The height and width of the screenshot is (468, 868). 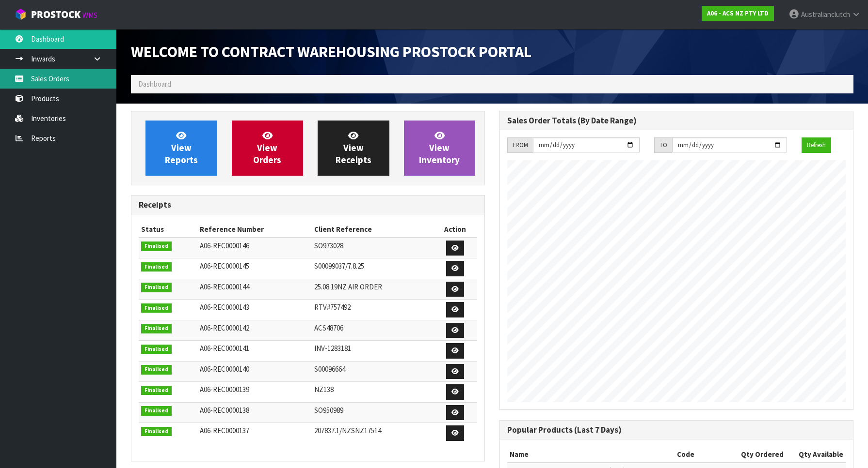 What do you see at coordinates (225, 431) in the screenshot?
I see `span: A06-REC0000137` at bounding box center [225, 431].